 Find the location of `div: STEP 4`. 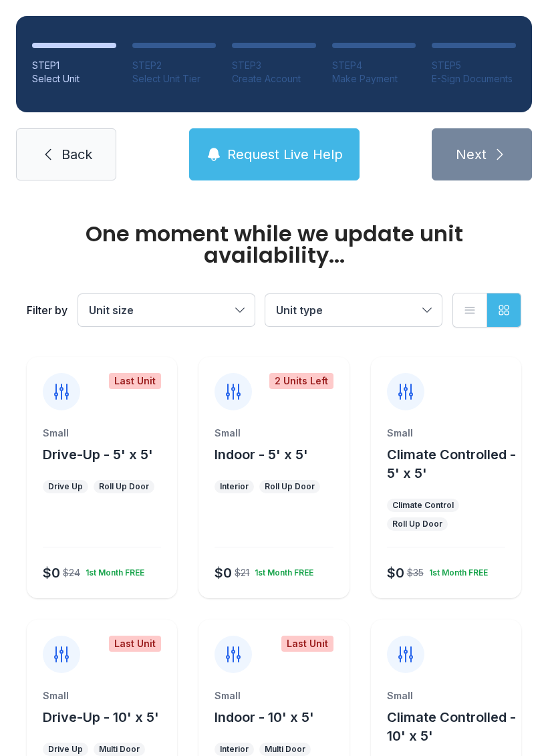

div: STEP 4 is located at coordinates (374, 66).